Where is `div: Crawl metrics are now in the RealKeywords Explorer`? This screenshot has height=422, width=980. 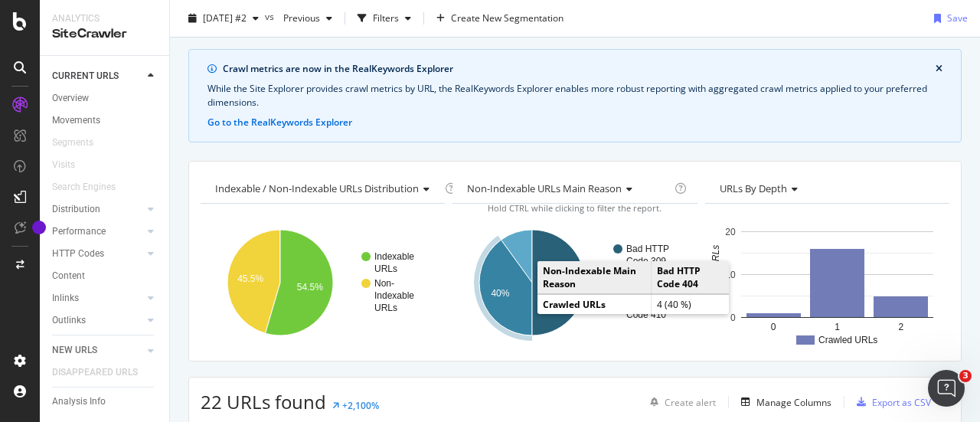 div: Crawl metrics are now in the RealKeywords Explorer is located at coordinates (578, 69).